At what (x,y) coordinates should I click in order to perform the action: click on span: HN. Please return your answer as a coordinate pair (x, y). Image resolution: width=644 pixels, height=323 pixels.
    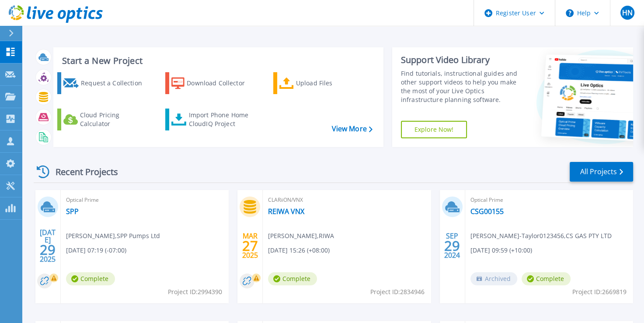
    Looking at the image, I should click on (627, 13).